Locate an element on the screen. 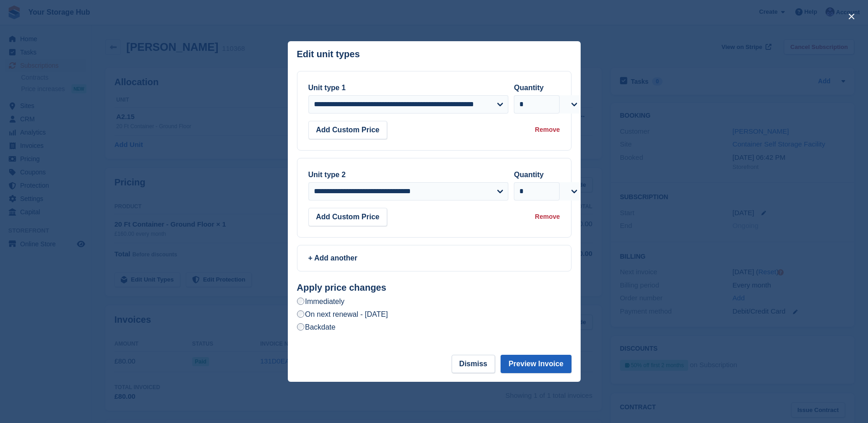 This screenshot has height=423, width=868. label: Immediately is located at coordinates (321, 301).